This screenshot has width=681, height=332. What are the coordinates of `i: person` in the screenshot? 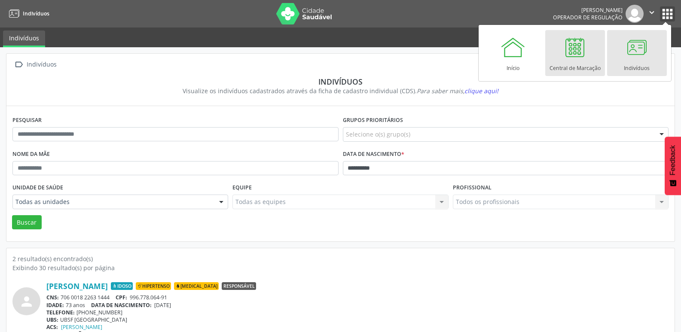 It's located at (27, 302).